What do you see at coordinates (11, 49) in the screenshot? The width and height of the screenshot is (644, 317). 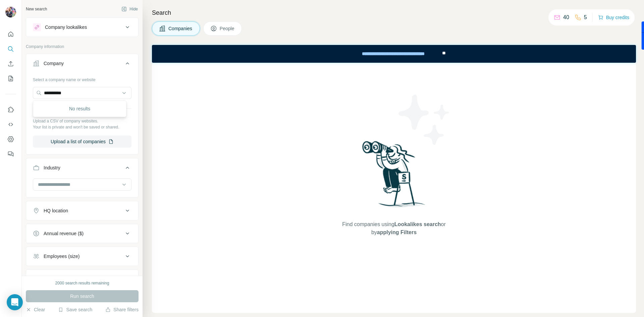 I see `button: Search` at bounding box center [11, 49].